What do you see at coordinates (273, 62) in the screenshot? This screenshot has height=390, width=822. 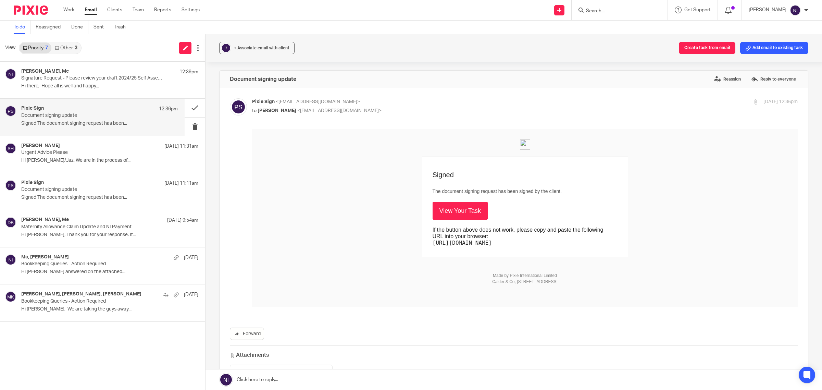 I see `p: The document signing request has been signed by the client.` at bounding box center [273, 62].